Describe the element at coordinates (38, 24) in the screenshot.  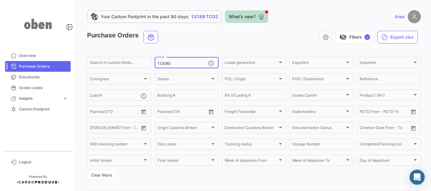
I see `img: oben-logo.png` at that location.